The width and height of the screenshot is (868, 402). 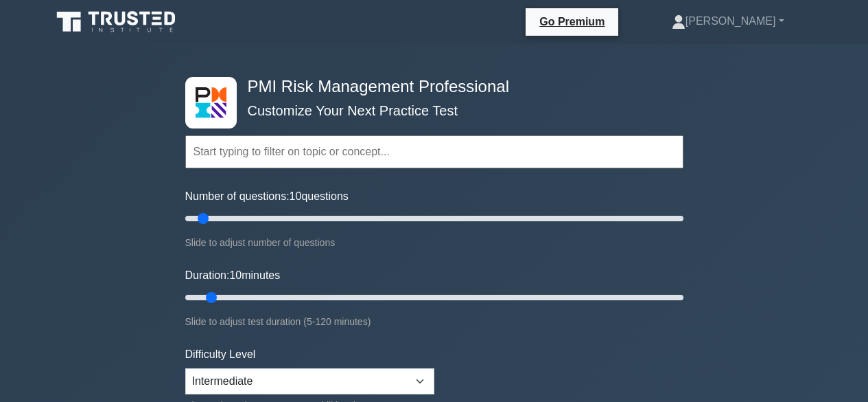 I want to click on a: Go Premium, so click(x=572, y=22).